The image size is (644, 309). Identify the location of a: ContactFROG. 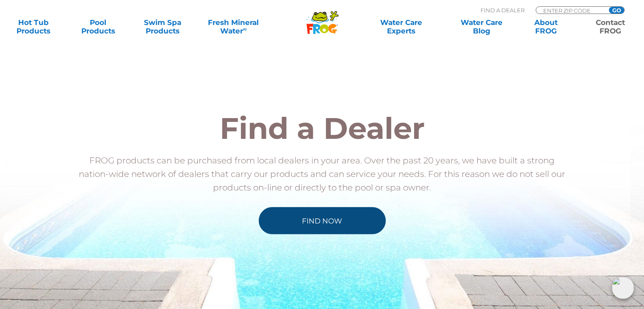
(611, 26).